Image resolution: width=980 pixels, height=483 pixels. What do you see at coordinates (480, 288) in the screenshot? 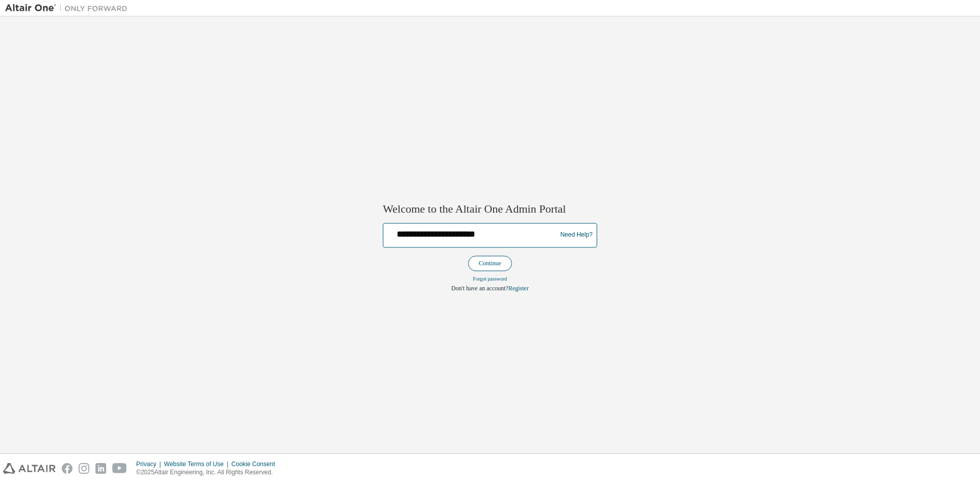
I see `span: Don't have an account?` at bounding box center [480, 288].